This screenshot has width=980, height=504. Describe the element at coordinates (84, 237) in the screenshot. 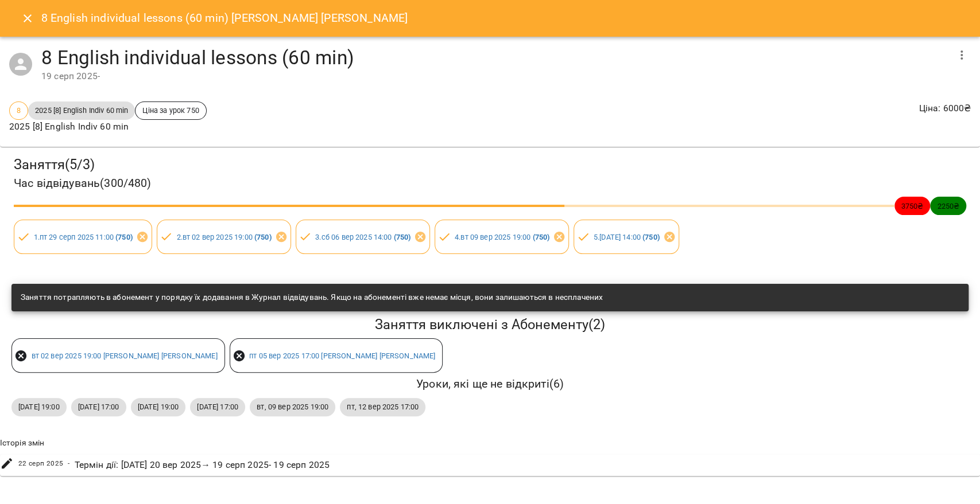

I see `a: 1.пт 29 серп 2025 11:00 (750)` at that location.